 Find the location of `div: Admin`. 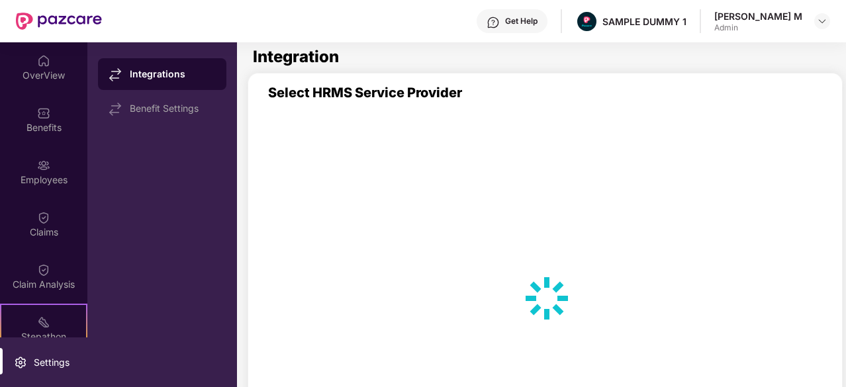

div: Admin is located at coordinates (758, 28).